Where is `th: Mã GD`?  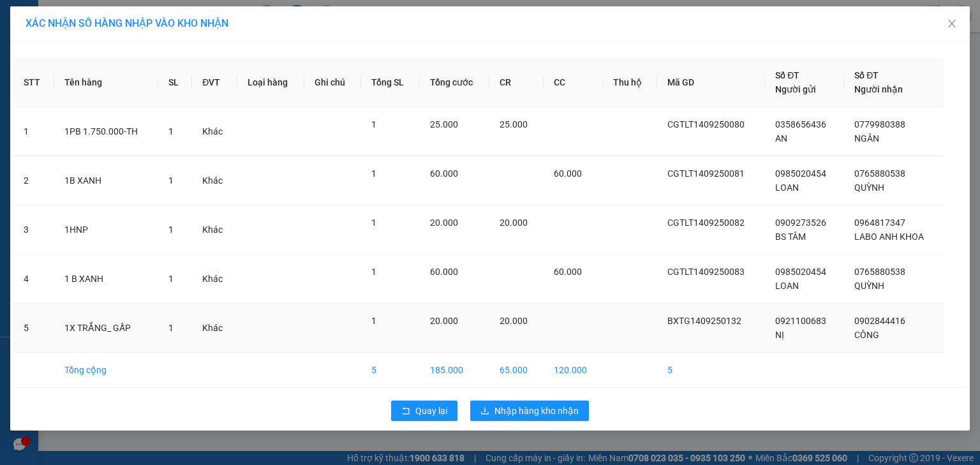 th: Mã GD is located at coordinates (711, 82).